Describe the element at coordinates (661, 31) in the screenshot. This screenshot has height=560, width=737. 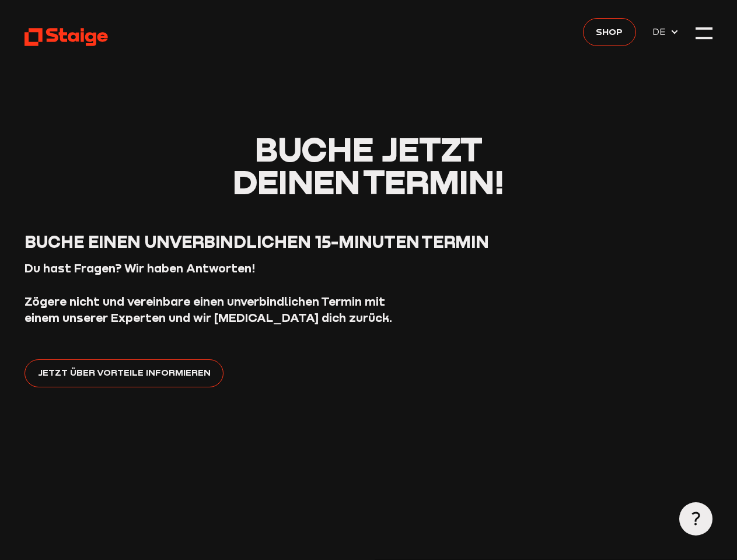
I see `span: DE` at that location.